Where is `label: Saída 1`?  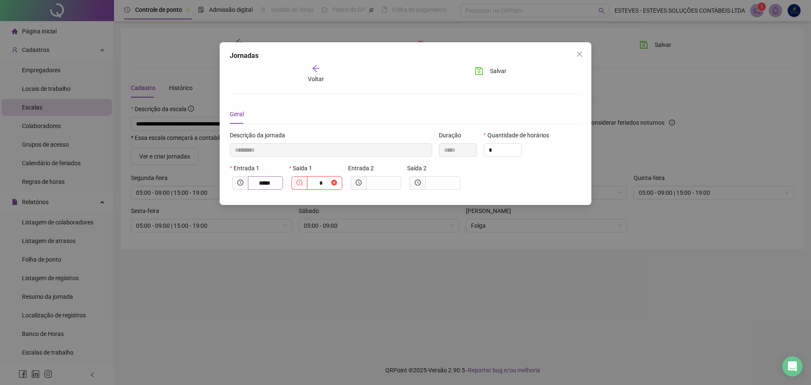
label: Saída 1 is located at coordinates (303, 168).